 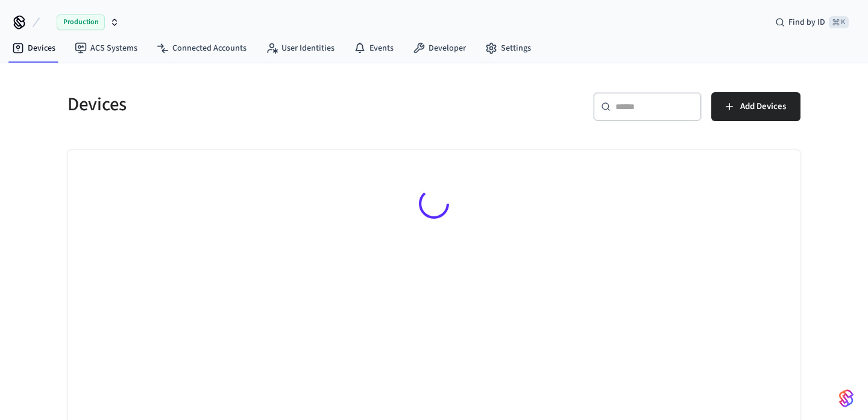 What do you see at coordinates (439, 48) in the screenshot?
I see `a: Developer` at bounding box center [439, 48].